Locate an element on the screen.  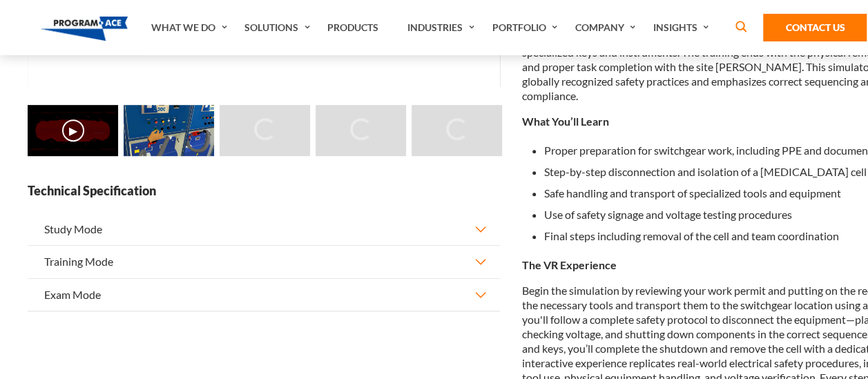
img: Program-Ace is located at coordinates (84, 29).